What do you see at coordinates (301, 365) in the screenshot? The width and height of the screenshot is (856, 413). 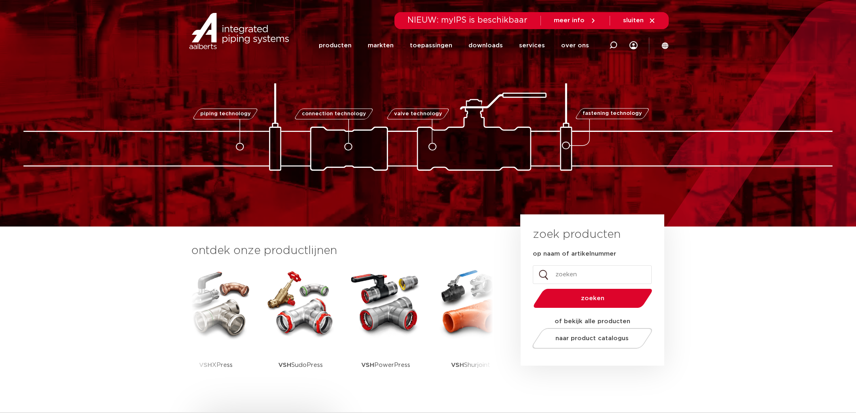 I see `p: SudoPress` at bounding box center [301, 365].